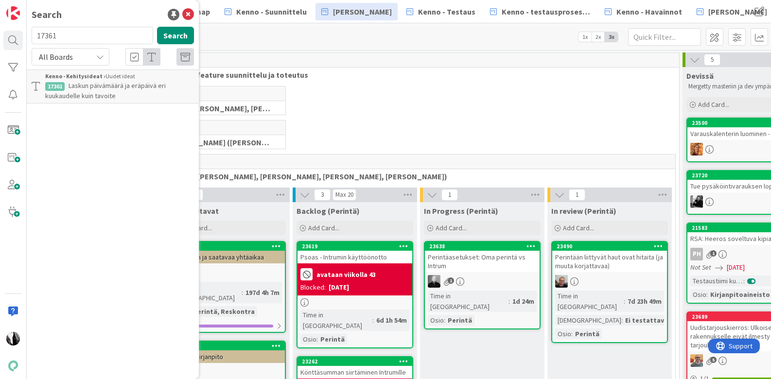 The height and width of the screenshot is (379, 771). I want to click on span: Perintä (Jaakko, PetriH, MikkoV, Pasi), so click(415, 176).